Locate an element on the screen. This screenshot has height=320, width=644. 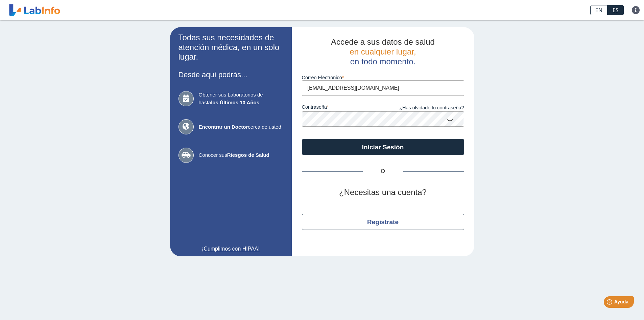
h3: Desde aquí podrás... is located at coordinates (231, 75).